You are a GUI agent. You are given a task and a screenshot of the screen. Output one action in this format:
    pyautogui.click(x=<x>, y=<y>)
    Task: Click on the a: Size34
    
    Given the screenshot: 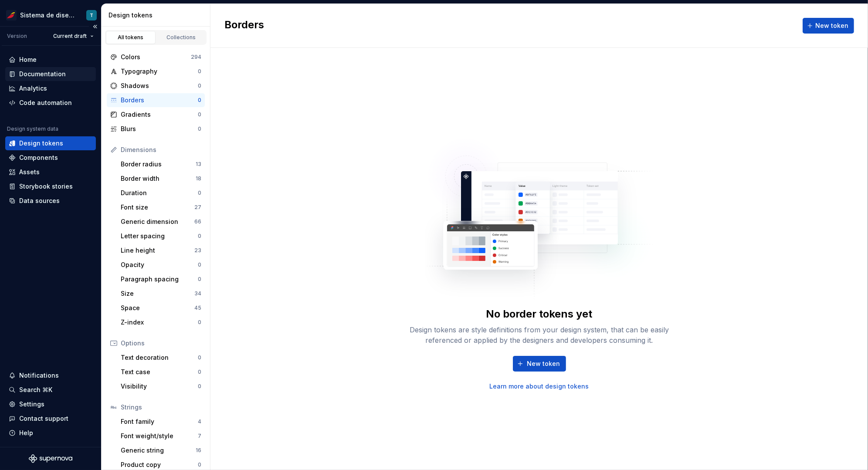 What is the action you would take?
    pyautogui.click(x=161, y=293)
    